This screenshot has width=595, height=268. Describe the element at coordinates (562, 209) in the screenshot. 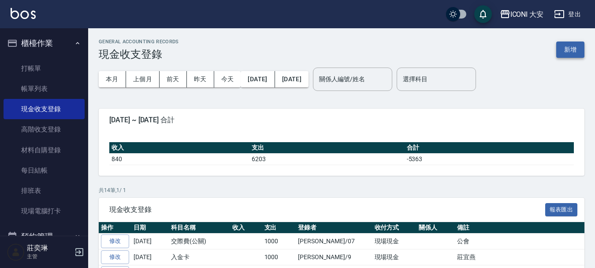

I see `button: 報表匯出` at that location.